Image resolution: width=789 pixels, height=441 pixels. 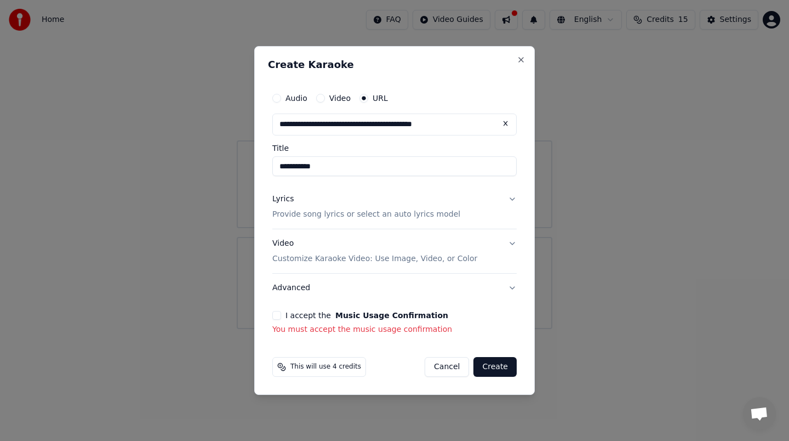 What do you see at coordinates (395, 288) in the screenshot?
I see `button: Advanced` at bounding box center [395, 288].